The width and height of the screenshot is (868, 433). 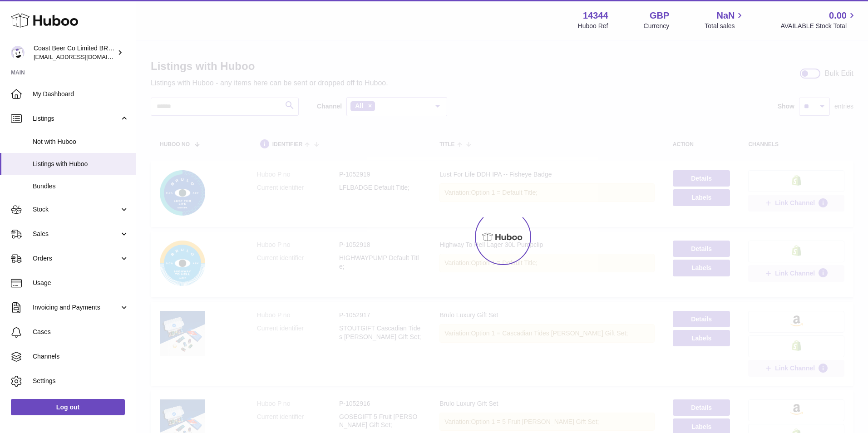 What do you see at coordinates (75, 52) in the screenshot?
I see `div: Coast Beer Co Limited BRULO` at bounding box center [75, 52].